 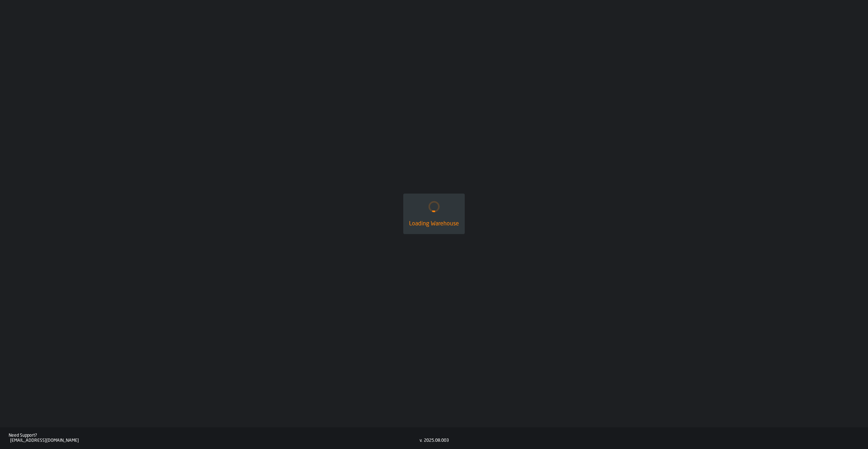 I want to click on div: Loading Warehouse, so click(x=434, y=224).